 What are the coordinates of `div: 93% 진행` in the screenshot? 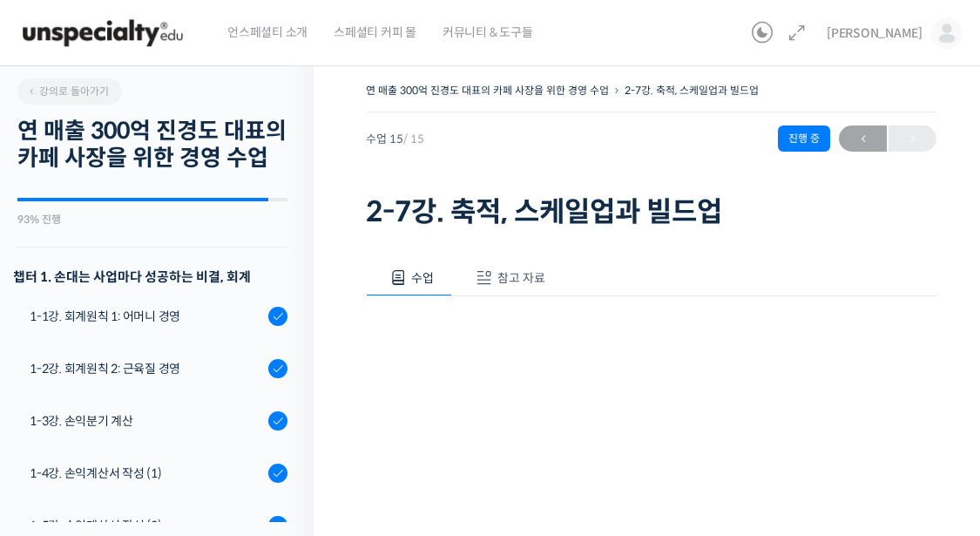 It's located at (152, 220).